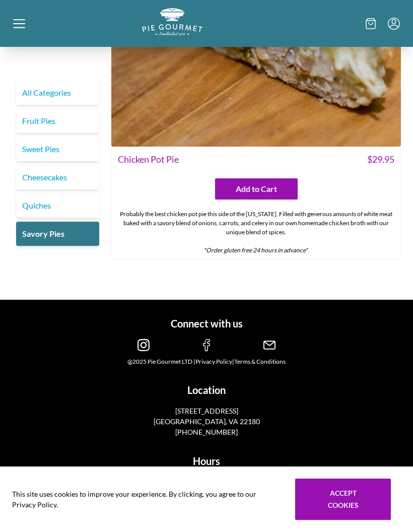 This screenshot has height=532, width=413. I want to click on h1: Location, so click(206, 390).